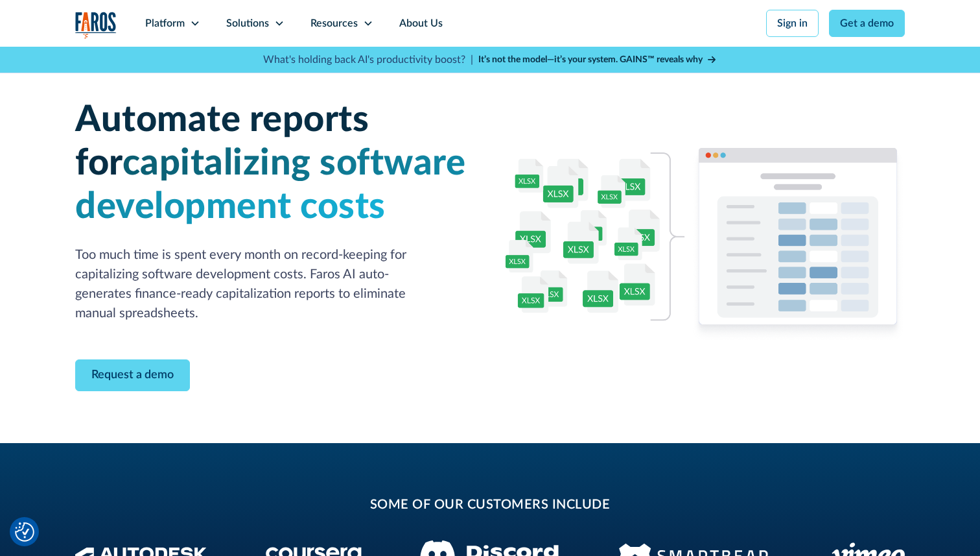 Image resolution: width=980 pixels, height=556 pixels. Describe the element at coordinates (96, 25) in the screenshot. I see `a: home` at that location.